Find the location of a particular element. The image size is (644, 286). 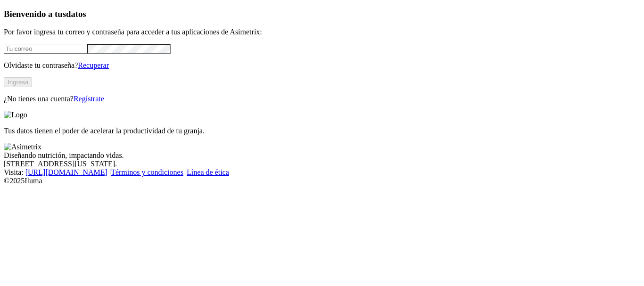

h3: Bienvenido a tus is located at coordinates (322, 14).